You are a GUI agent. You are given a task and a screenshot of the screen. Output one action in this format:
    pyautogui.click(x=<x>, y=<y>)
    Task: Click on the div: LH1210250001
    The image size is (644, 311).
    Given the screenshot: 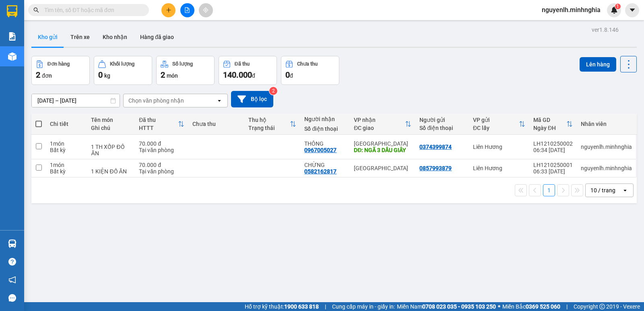 What is the action you would take?
    pyautogui.click(x=553, y=165)
    